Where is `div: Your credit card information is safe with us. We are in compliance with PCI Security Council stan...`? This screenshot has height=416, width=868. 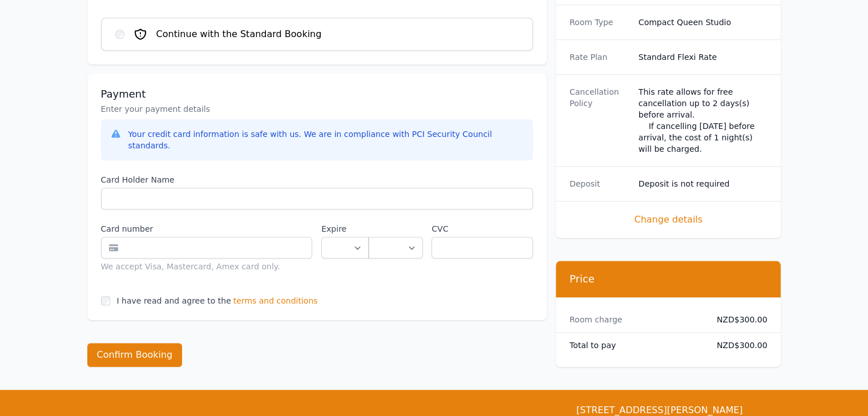
div: Your credit card information is safe with us. We are in compliance with PCI Security Council stan... is located at coordinates (326, 140).